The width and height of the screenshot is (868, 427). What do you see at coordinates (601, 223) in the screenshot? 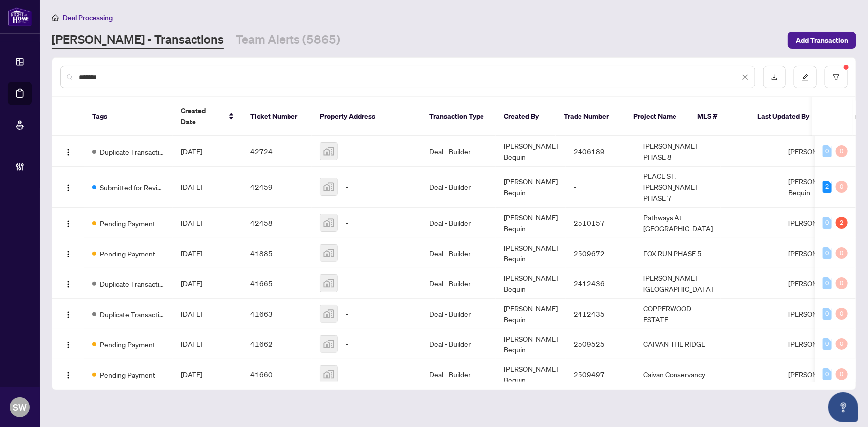
I see `td: 2510157` at bounding box center [601, 223].